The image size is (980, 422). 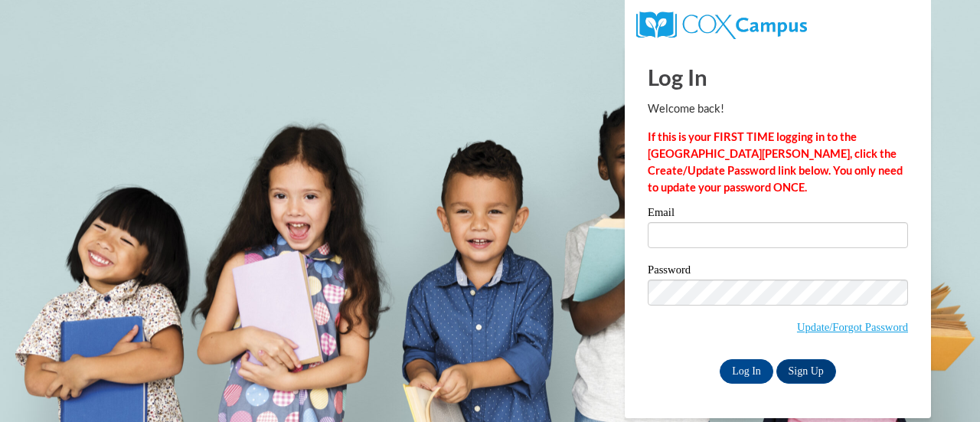 What do you see at coordinates (721, 24) in the screenshot?
I see `a: COX Campus` at bounding box center [721, 24].